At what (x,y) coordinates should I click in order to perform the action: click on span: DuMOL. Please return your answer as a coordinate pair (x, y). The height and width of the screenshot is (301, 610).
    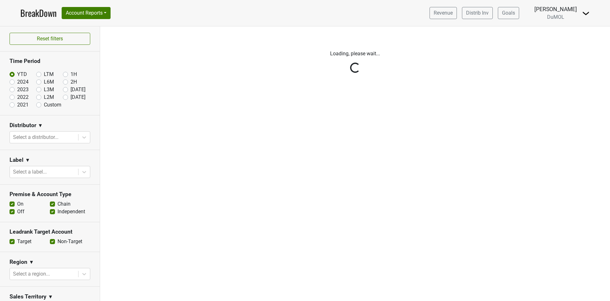
    Looking at the image, I should click on (556, 17).